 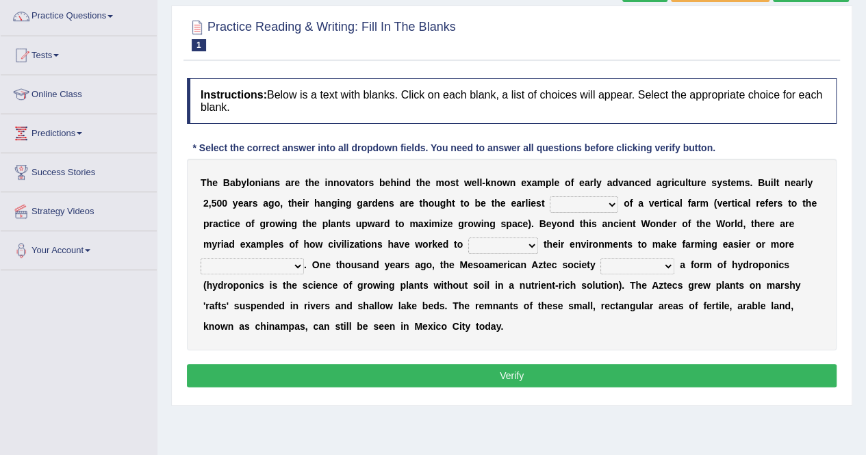 I want to click on b: 0, so click(x=219, y=203).